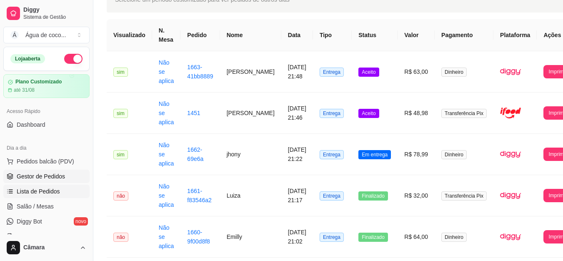  Describe the element at coordinates (22, 236) in the screenshot. I see `span: KDS` at that location.